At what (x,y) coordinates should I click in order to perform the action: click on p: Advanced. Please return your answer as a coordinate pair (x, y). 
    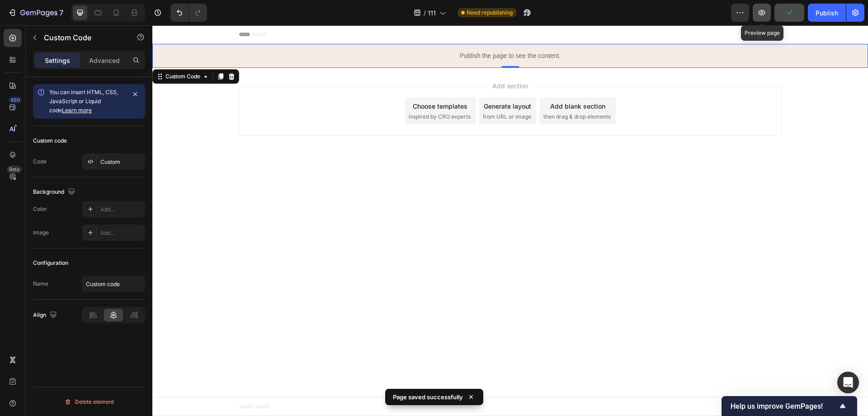
    Looking at the image, I should click on (105, 60).